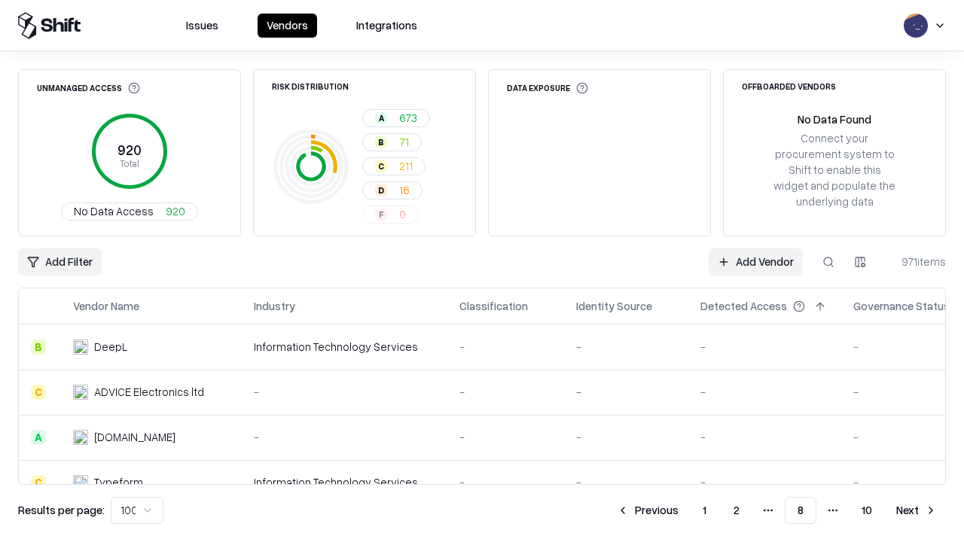  Describe the element at coordinates (493, 306) in the screenshot. I see `div: Classification` at that location.